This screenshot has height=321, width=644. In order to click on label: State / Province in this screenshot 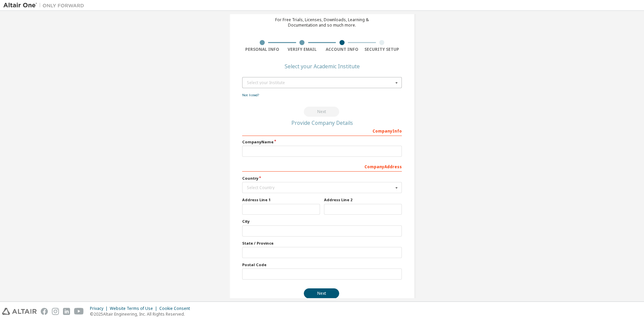, I will do `click(322, 243)`.